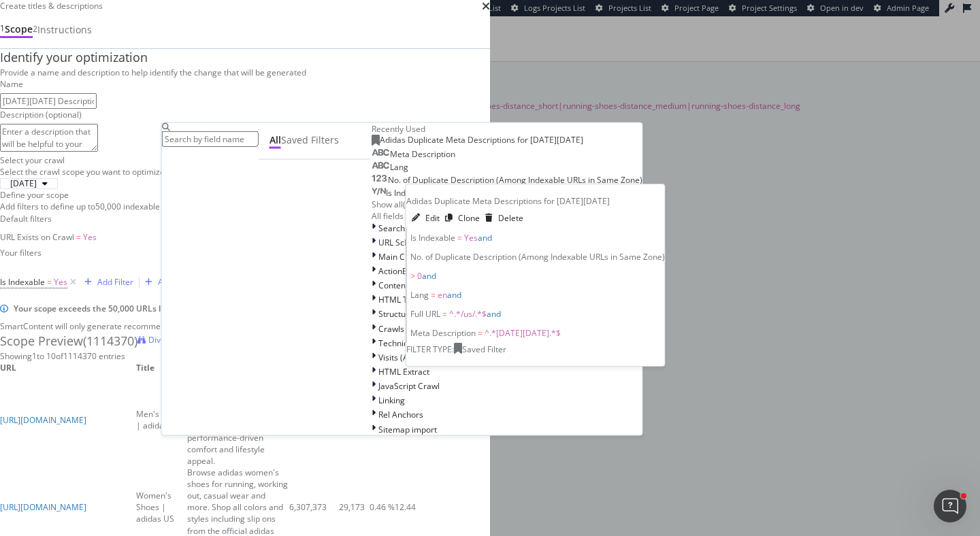 Image resolution: width=980 pixels, height=536 pixels. I want to click on th: Title, so click(161, 368).